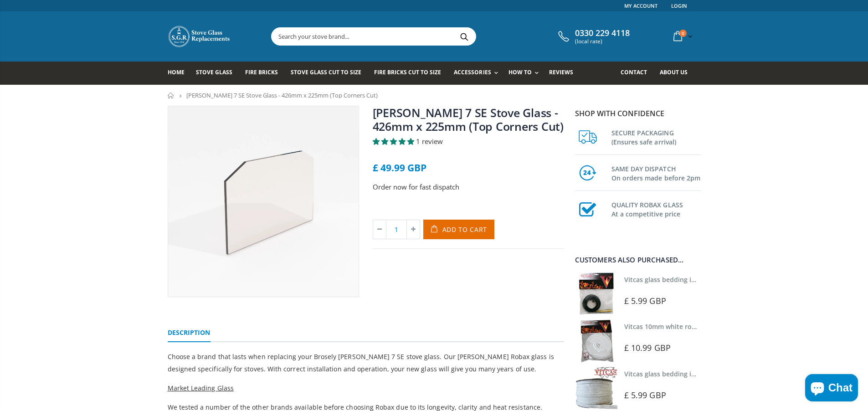  I want to click on a: Accessories, so click(478, 73).